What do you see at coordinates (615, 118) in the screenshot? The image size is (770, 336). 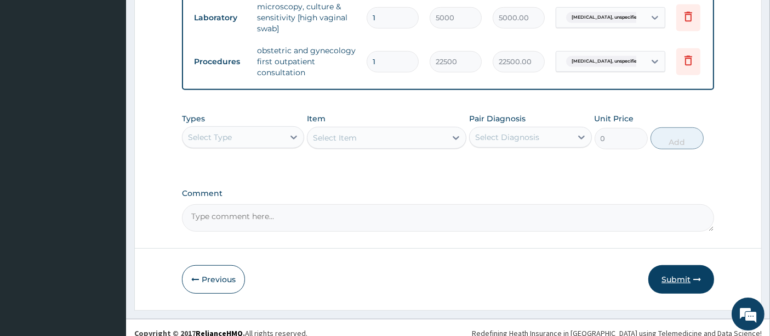 I see `label: Unit Price` at bounding box center [615, 118].